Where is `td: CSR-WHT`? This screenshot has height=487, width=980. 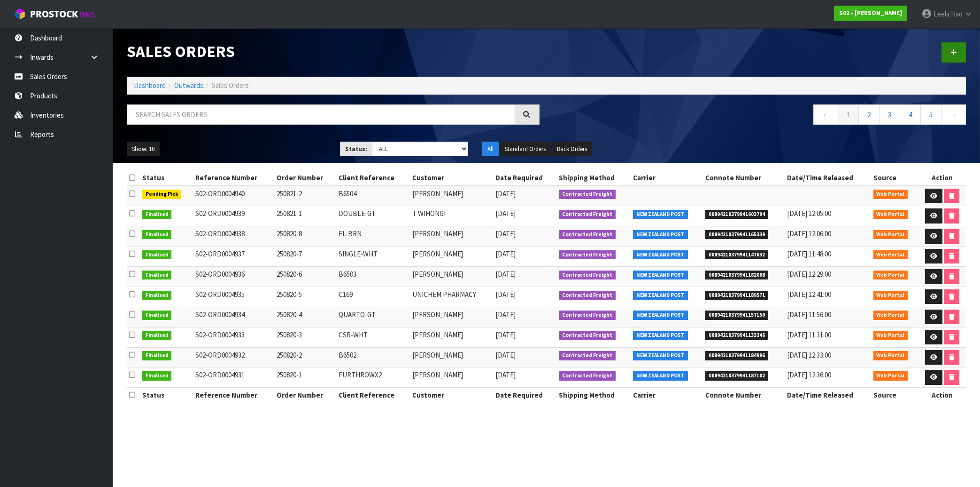 td: CSR-WHT is located at coordinates (373, 337).